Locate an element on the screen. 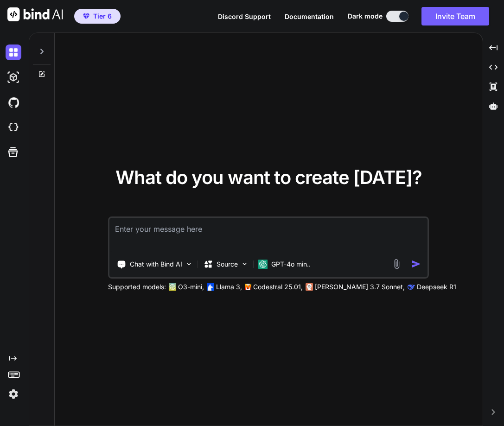  img: settings is located at coordinates (13, 394).